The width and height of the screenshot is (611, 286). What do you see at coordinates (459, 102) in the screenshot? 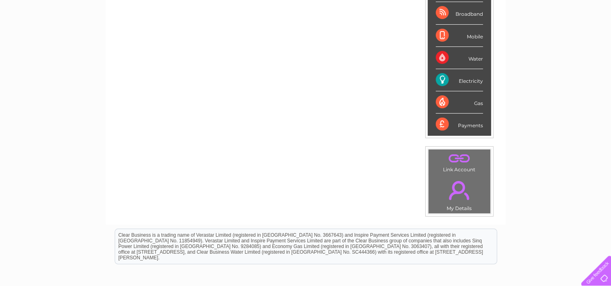
I see `div: Gas` at bounding box center [459, 102].